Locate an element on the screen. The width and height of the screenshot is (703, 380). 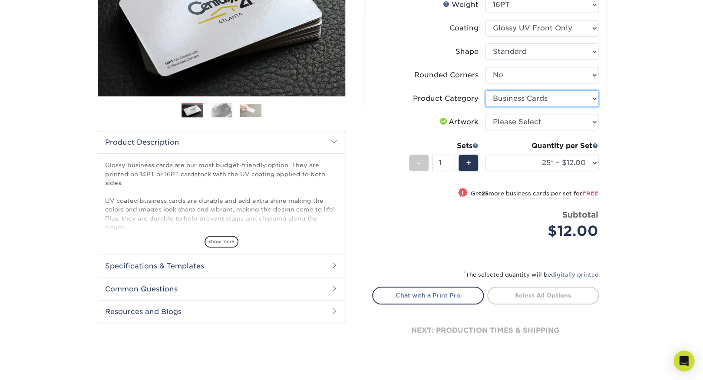
strong: Subtotal is located at coordinates (580, 215).